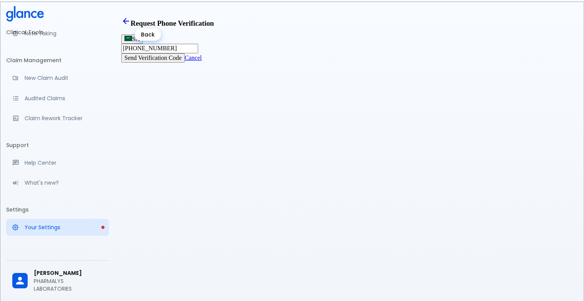 This screenshot has width=584, height=301. What do you see at coordinates (58, 227) in the screenshot?
I see `a: Please complete account setup` at bounding box center [58, 227].